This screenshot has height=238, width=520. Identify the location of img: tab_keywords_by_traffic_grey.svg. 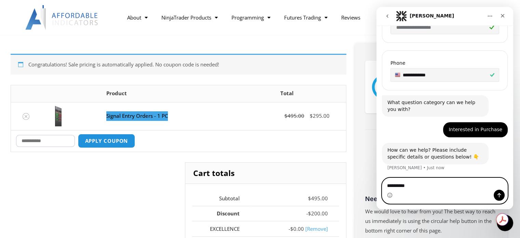
(71, 42).